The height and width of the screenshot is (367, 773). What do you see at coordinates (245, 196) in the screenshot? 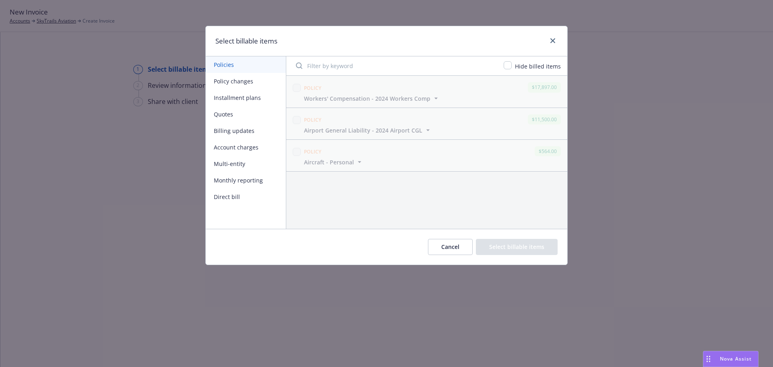
I see `button: Direct bill` at bounding box center [245, 196].